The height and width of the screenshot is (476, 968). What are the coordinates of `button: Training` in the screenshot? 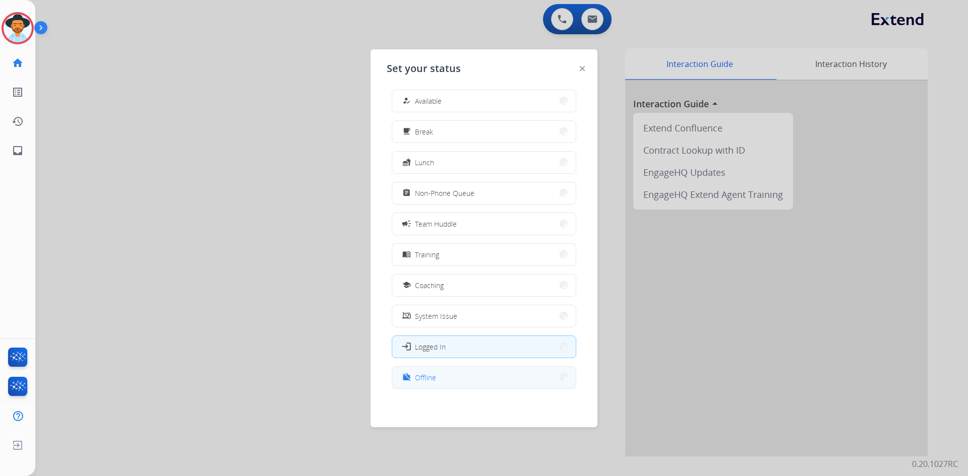 It's located at (484, 255).